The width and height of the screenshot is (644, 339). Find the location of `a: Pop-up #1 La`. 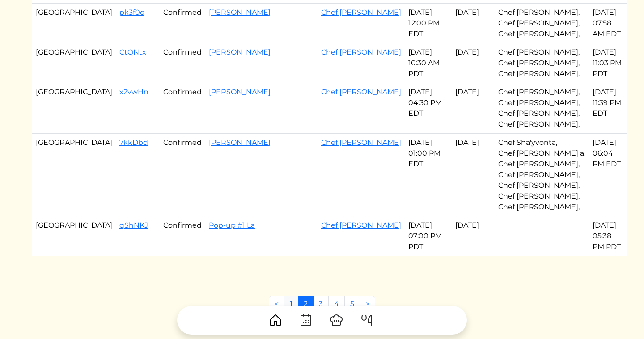

a: Pop-up #1 La is located at coordinates (231, 225).